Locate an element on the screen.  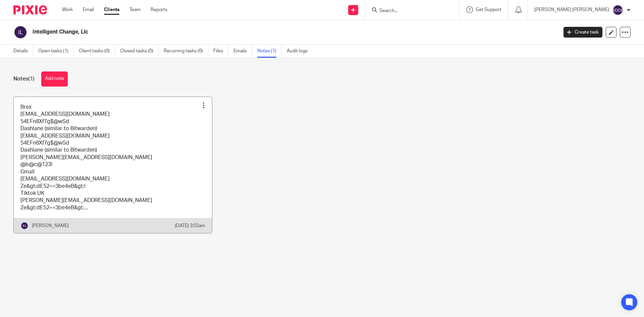
input: Search is located at coordinates (409, 11).